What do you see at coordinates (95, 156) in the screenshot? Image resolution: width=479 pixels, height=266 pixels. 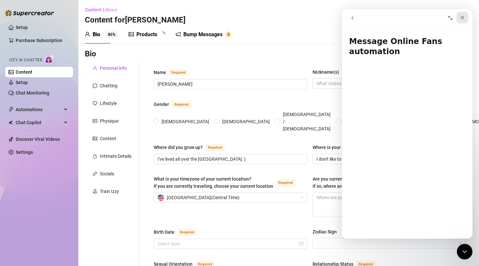 I see `span: fire` at bounding box center [95, 156].